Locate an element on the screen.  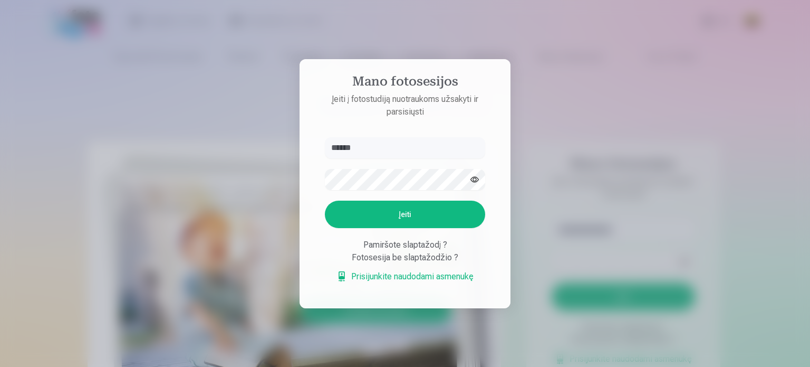
button: Įeiti is located at coordinates (405, 214).